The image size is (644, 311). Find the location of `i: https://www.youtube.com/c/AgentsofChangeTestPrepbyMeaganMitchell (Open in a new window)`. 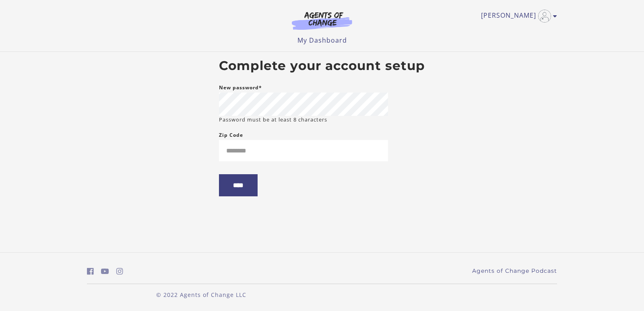

i: https://www.youtube.com/c/AgentsofChangeTestPrepbyMeaganMitchell (Open in a new window) is located at coordinates (105, 271).